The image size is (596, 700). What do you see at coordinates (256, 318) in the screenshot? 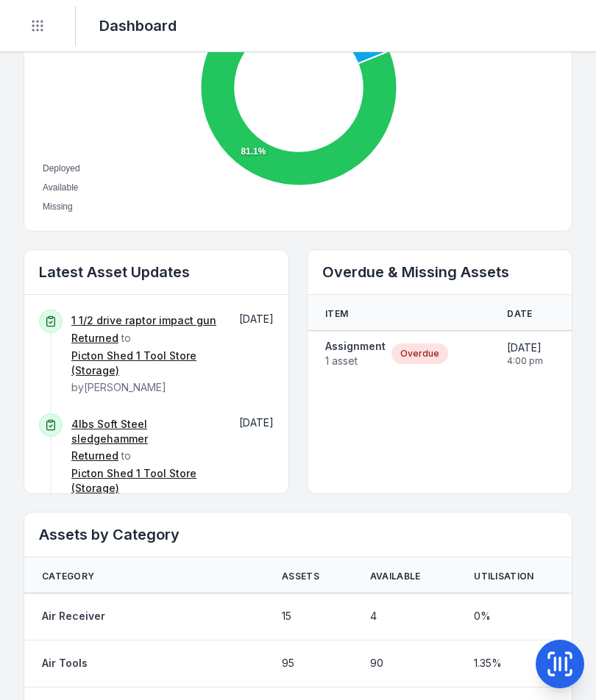
I see `time: 7/10/2025, 6:05:42 am` at bounding box center [256, 318].